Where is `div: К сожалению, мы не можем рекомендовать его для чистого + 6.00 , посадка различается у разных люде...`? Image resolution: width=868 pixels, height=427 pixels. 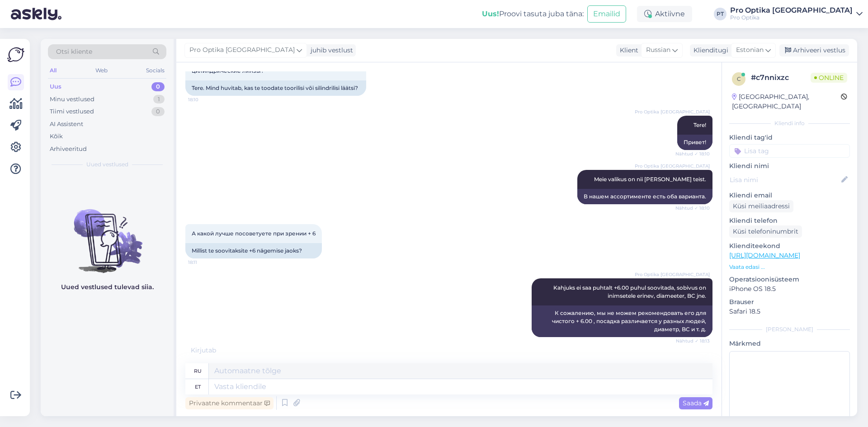 div: К сожалению, мы не можем рекомендовать его для чистого + 6.00 , посадка различается у разных люде... is located at coordinates (622, 321).